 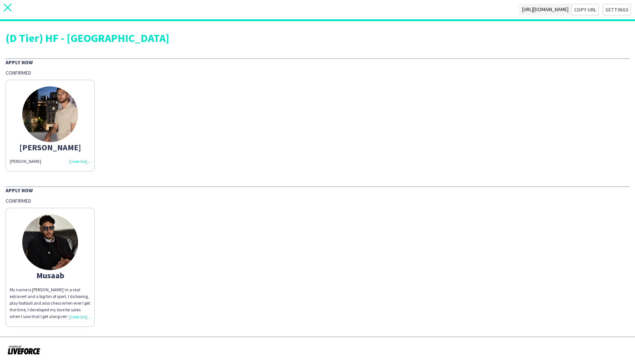 I want to click on button: Settings, so click(x=617, y=10).